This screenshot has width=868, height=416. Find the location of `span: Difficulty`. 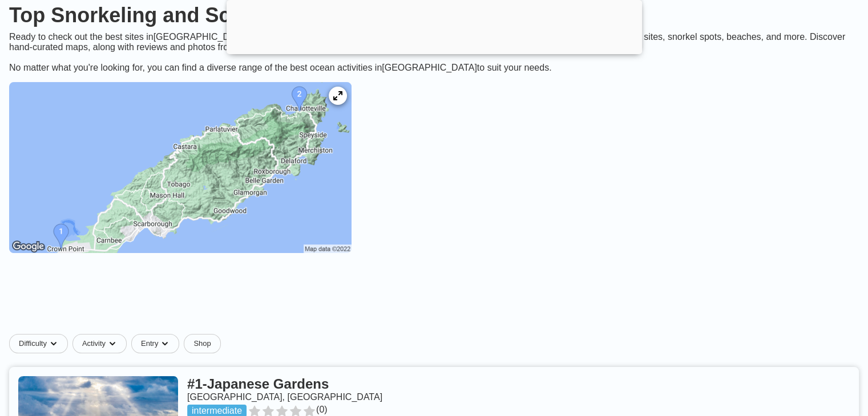

span: Difficulty is located at coordinates (33, 344).